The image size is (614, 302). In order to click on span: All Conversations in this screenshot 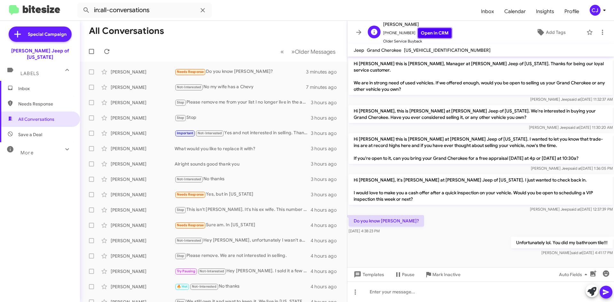, I will do `click(36, 119)`.